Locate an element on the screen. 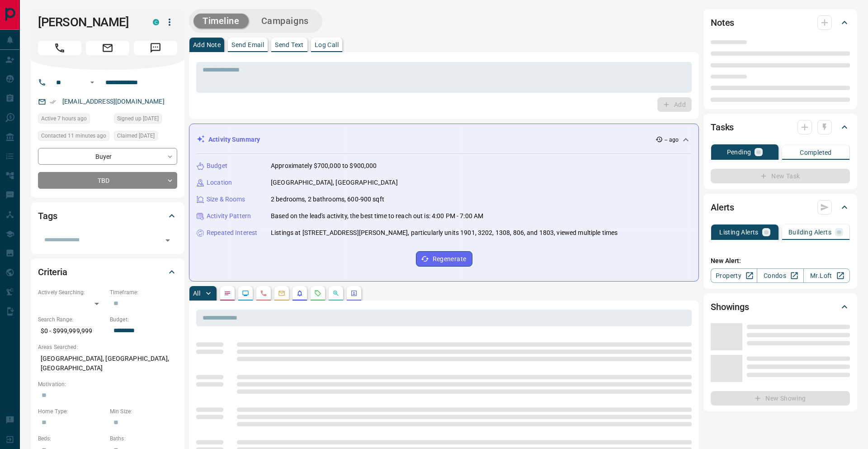  p: Size & Rooms is located at coordinates (226, 199).